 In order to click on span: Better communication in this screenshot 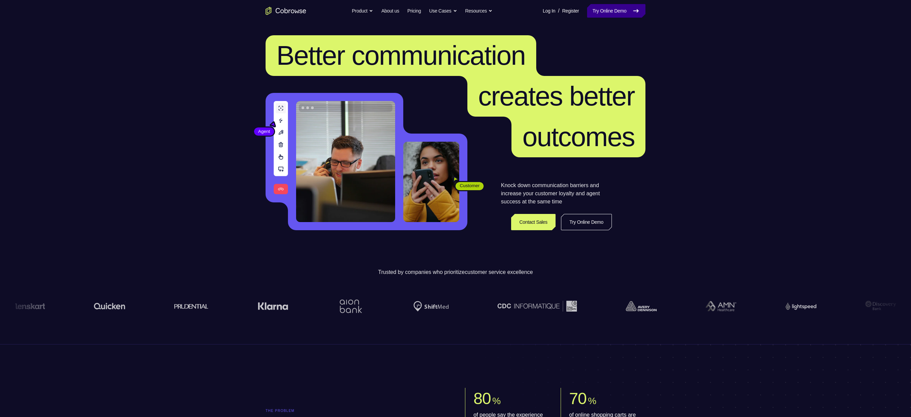, I will do `click(401, 55)`.